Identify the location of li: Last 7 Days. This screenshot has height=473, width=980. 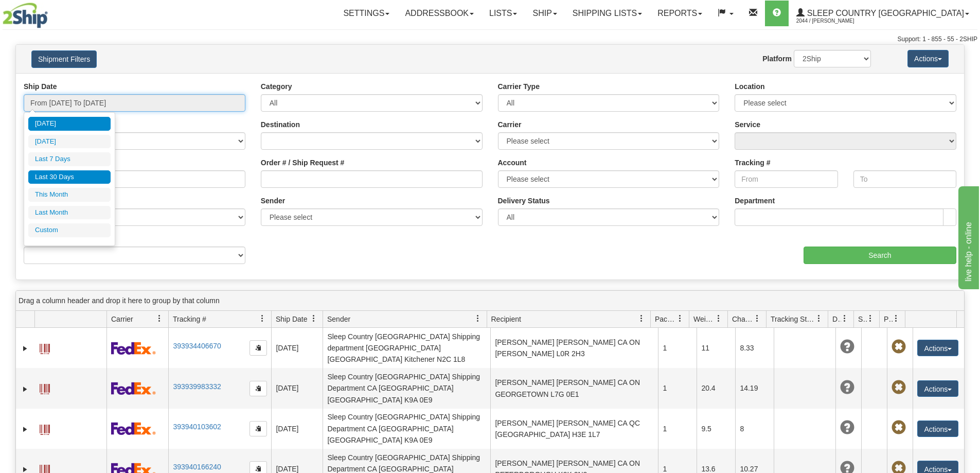
(70, 159).